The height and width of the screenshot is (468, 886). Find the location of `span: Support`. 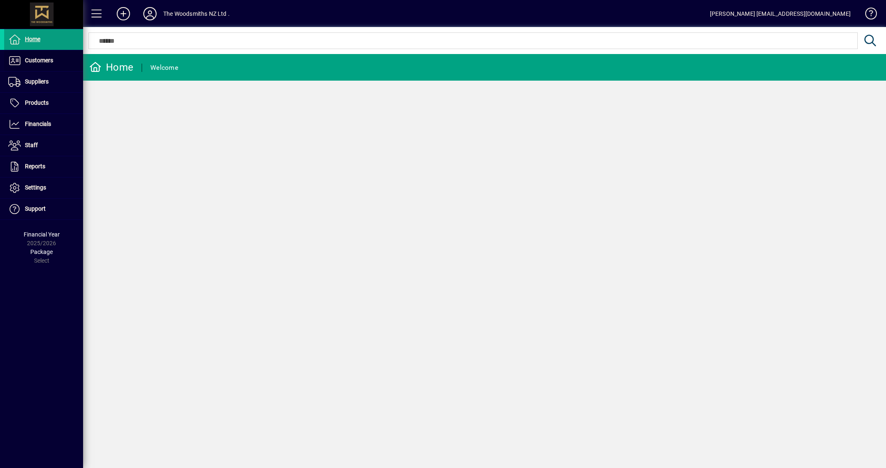

span: Support is located at coordinates (35, 209).